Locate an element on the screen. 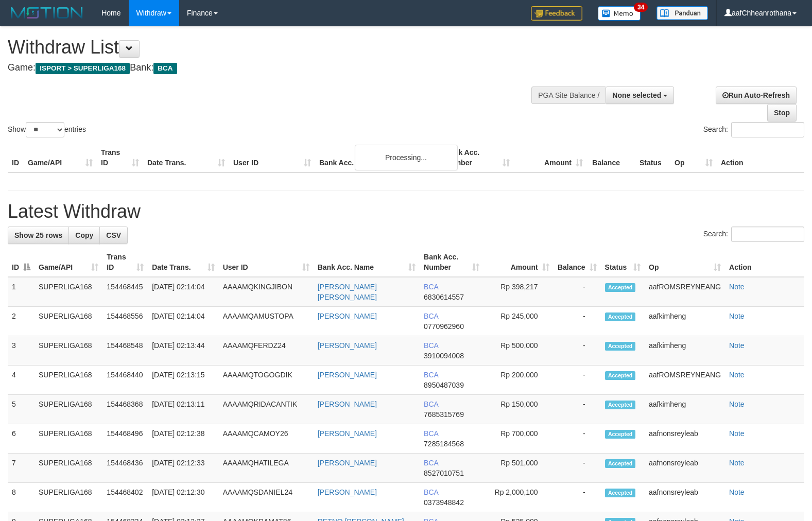 Image resolution: width=812 pixels, height=521 pixels. td: 154468440 is located at coordinates (125, 380).